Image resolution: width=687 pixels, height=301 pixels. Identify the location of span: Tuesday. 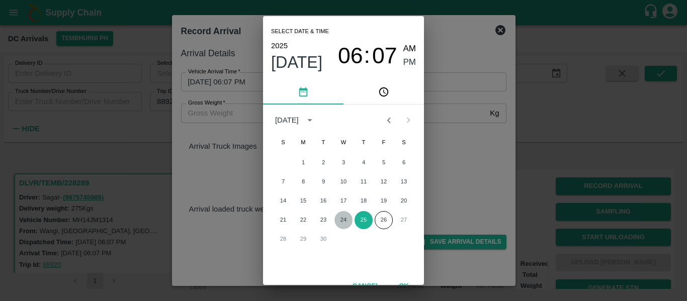
(323, 143).